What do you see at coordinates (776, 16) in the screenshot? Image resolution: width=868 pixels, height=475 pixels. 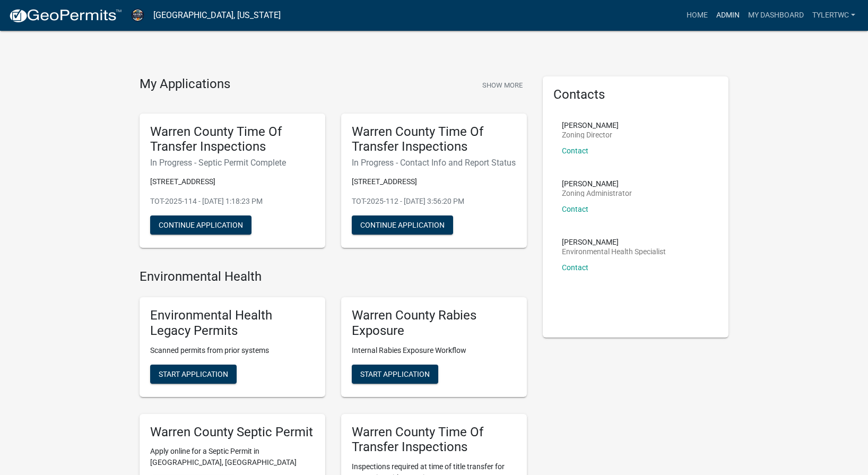 I see `a: My Dashboard` at bounding box center [776, 16].